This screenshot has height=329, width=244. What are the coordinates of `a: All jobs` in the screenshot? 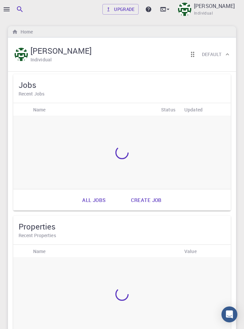 It's located at (94, 200).